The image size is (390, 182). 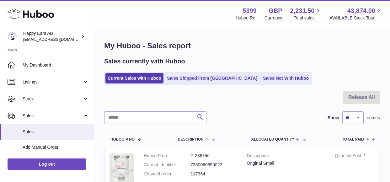 I want to click on dt: Huboo P no, so click(x=167, y=155).